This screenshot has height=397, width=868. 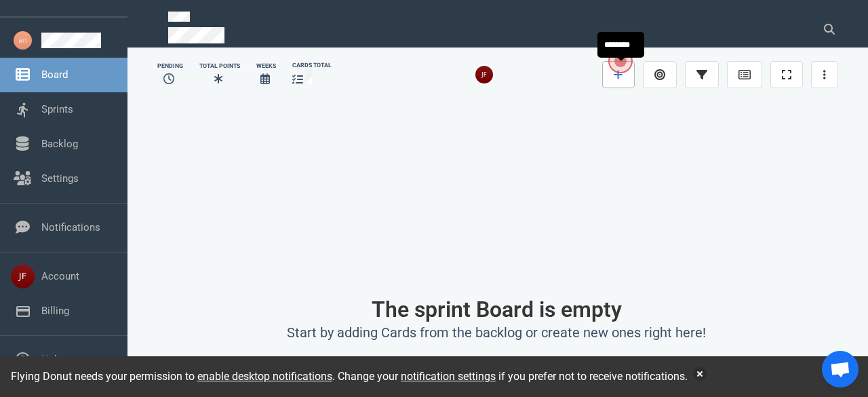 What do you see at coordinates (59, 179) in the screenshot?
I see `a: Settings` at bounding box center [59, 179].